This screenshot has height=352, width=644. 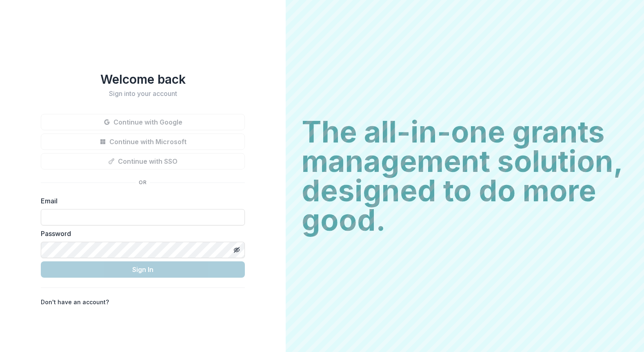 What do you see at coordinates (143, 122) in the screenshot?
I see `button: Continue with Google` at bounding box center [143, 122].